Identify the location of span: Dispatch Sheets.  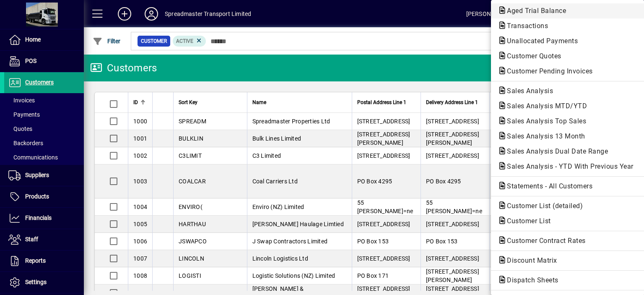
(530, 280).